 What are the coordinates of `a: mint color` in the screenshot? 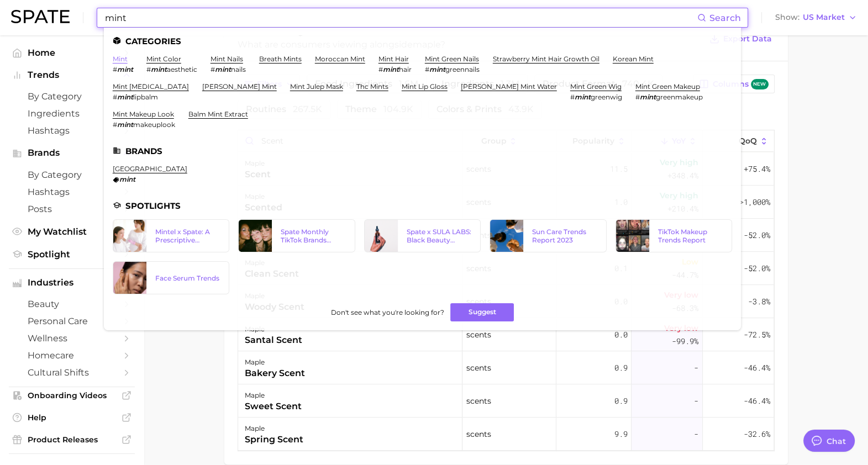 It's located at (164, 59).